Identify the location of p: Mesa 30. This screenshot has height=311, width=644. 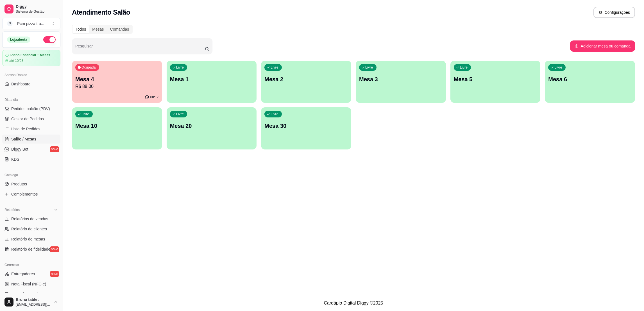
(306, 126).